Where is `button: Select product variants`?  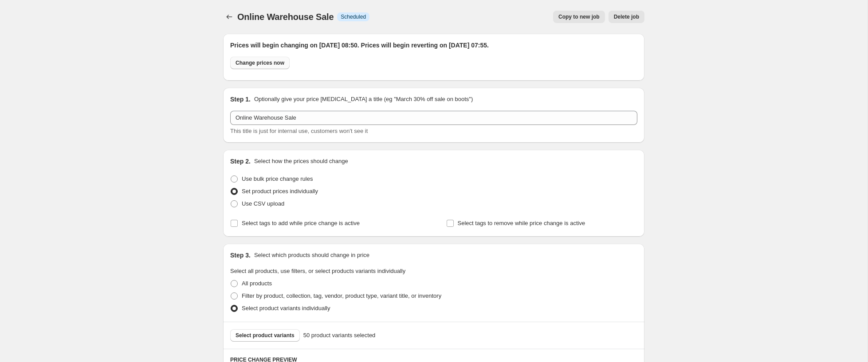
button: Select product variants is located at coordinates (265, 336).